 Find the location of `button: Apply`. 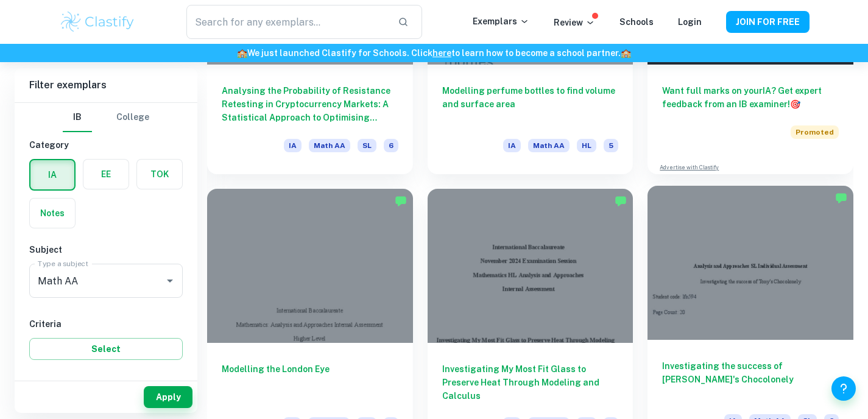

button: Apply is located at coordinates (168, 397).